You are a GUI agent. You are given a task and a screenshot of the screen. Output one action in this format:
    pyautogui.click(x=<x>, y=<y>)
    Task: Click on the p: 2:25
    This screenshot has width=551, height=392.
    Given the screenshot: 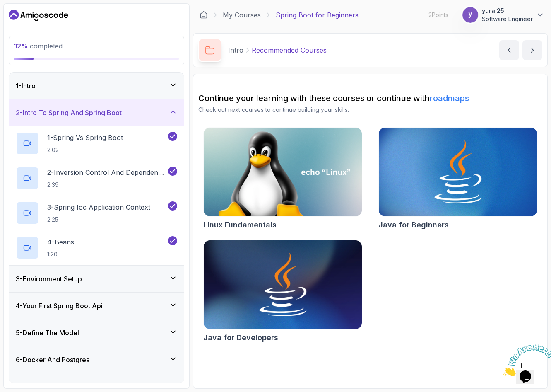 What is the action you would take?
    pyautogui.click(x=99, y=219)
    